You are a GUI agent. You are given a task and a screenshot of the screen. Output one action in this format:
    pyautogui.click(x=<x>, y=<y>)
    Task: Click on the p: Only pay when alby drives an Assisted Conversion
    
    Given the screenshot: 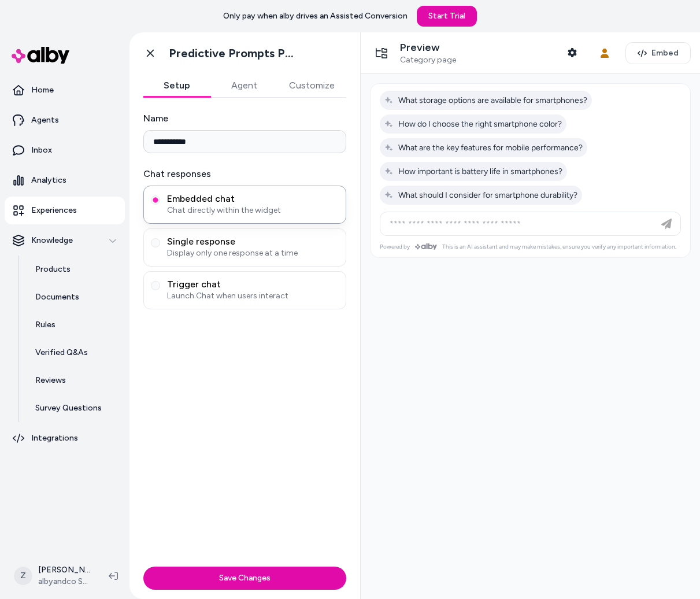 What is the action you would take?
    pyautogui.click(x=315, y=16)
    